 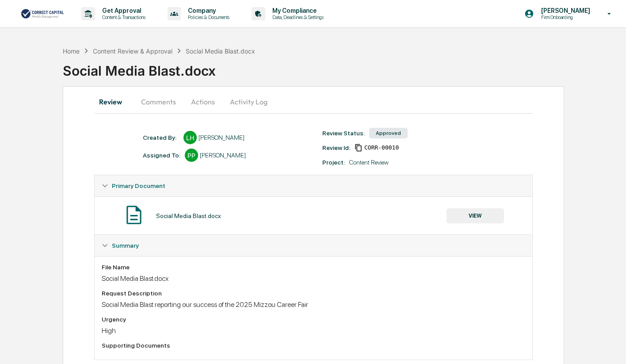 I want to click on div: Content Review, so click(x=369, y=162).